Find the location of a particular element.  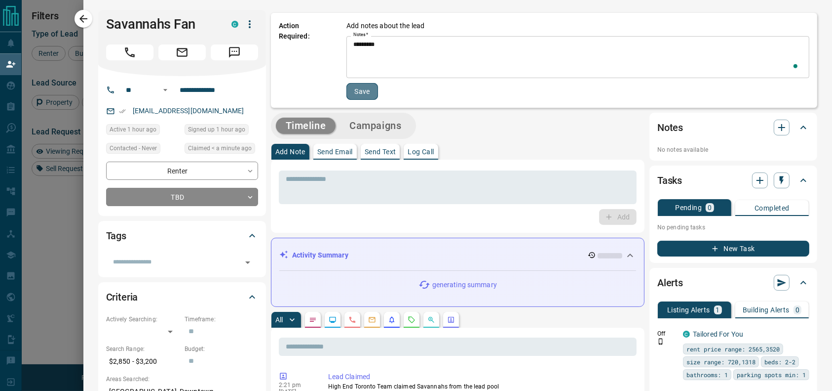

h2: Alerts is located at coordinates (670, 282).